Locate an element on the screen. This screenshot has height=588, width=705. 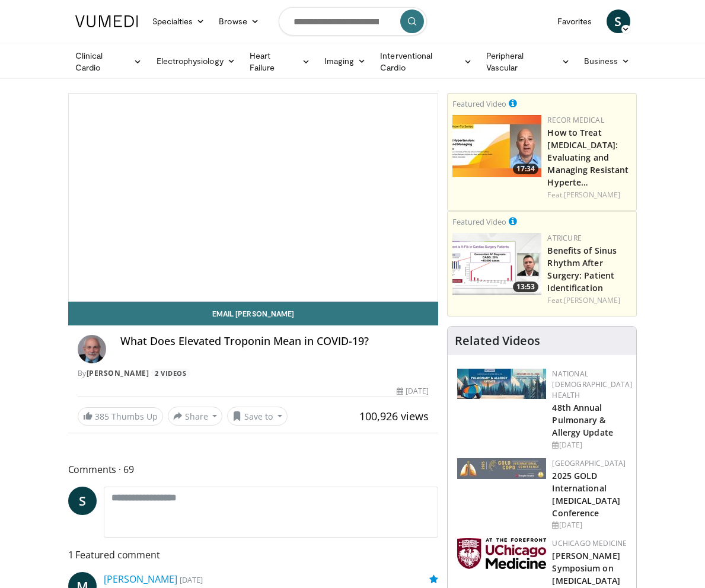
a: Browse is located at coordinates (239, 21).